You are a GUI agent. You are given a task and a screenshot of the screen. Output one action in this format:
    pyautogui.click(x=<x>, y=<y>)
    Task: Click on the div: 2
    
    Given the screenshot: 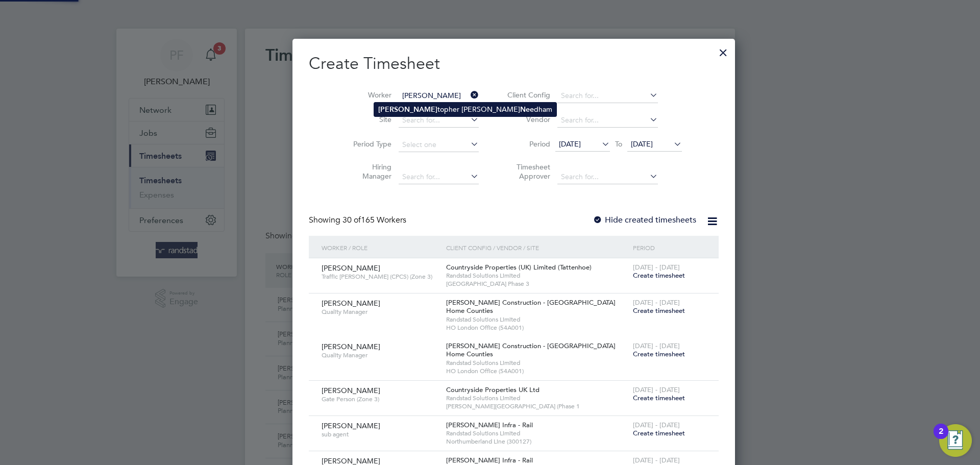 What is the action you would take?
    pyautogui.click(x=941, y=437)
    